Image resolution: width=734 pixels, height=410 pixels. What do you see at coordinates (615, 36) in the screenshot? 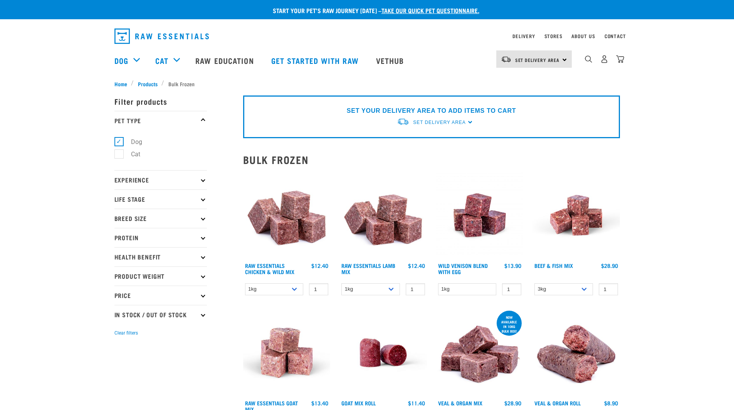
I see `a: Contact` at bounding box center [615, 36].